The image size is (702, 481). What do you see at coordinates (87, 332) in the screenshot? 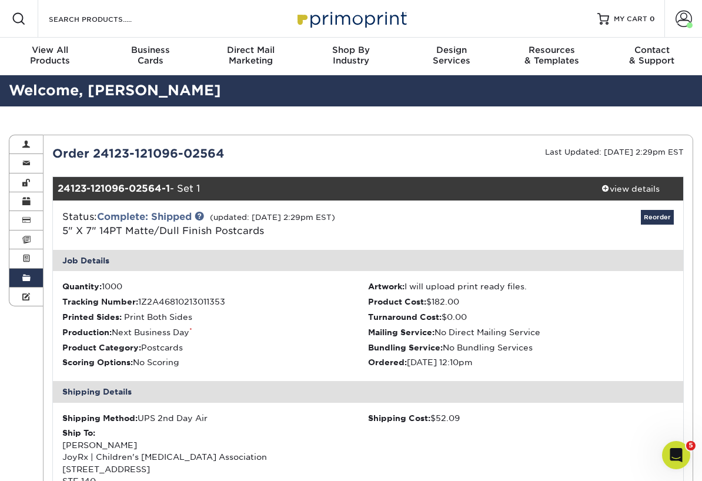
I see `strong: Production:` at bounding box center [87, 332].